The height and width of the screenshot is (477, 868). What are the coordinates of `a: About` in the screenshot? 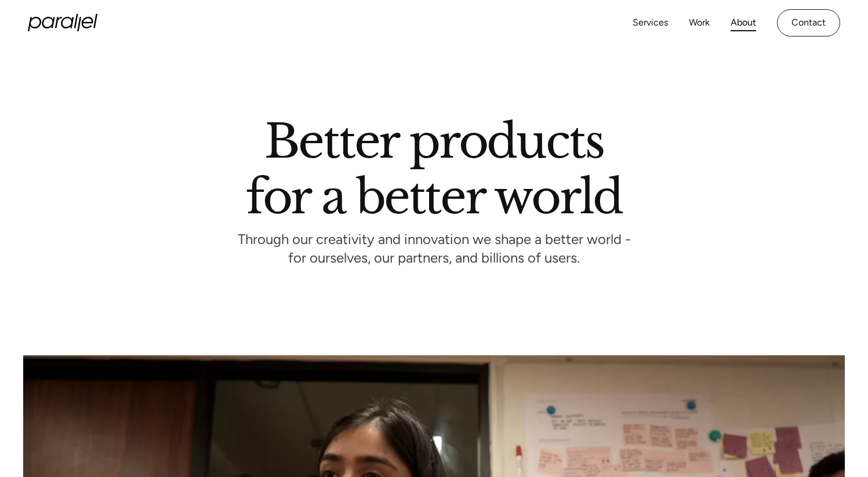 It's located at (744, 22).